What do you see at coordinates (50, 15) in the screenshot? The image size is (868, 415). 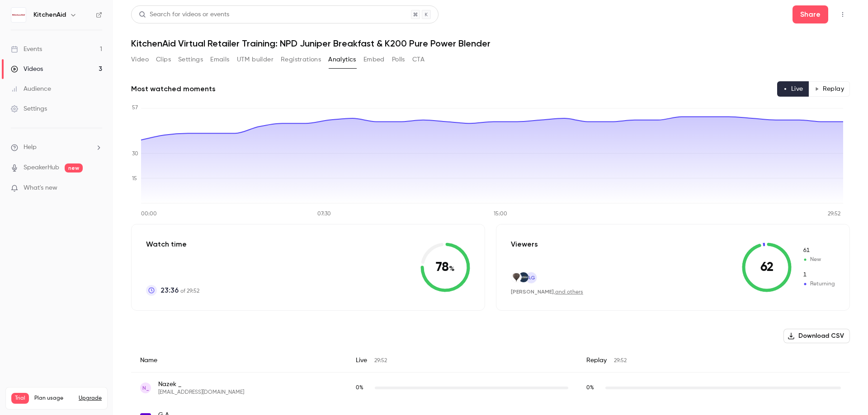 I see `h6: KitchenAid` at bounding box center [50, 15].